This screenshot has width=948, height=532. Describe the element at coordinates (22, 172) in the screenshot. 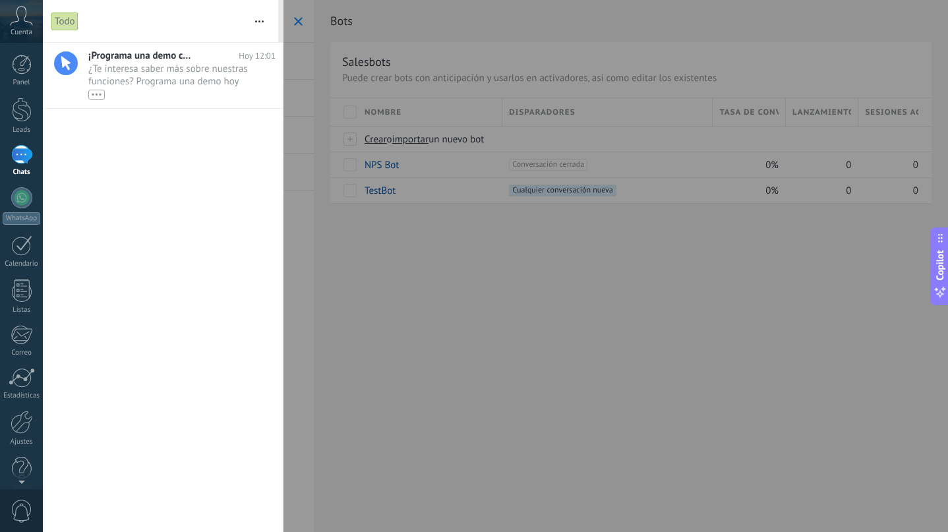

I see `div: Chats` at that location.